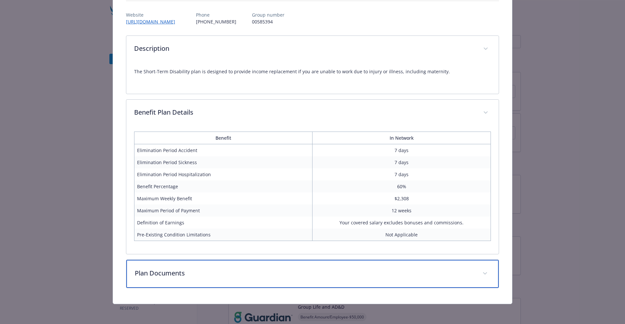 The height and width of the screenshot is (324, 625). I want to click on p: The Short-Term Disability plan is designed to provide income replacement if you are unable to wor..., so click(313, 72).